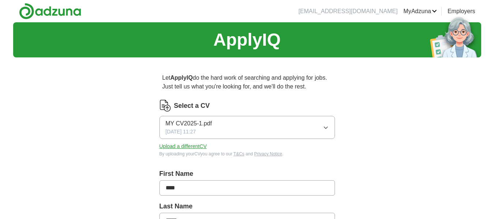  What do you see at coordinates (420, 11) in the screenshot?
I see `a: MyAdzuna` at bounding box center [420, 11].